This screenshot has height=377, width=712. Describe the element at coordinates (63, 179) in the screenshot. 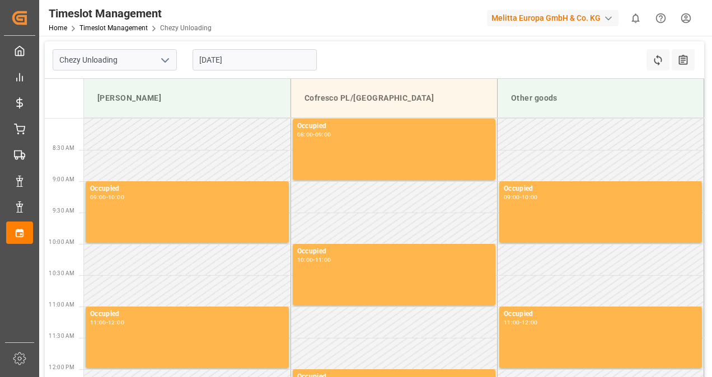

I see `span: 9:00 AM` at that location.